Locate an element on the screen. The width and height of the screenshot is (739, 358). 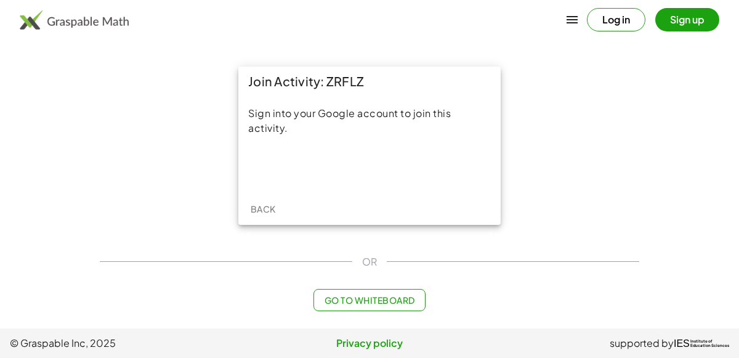
a: IESInstitute ofEducation Sciences is located at coordinates (701, 343).